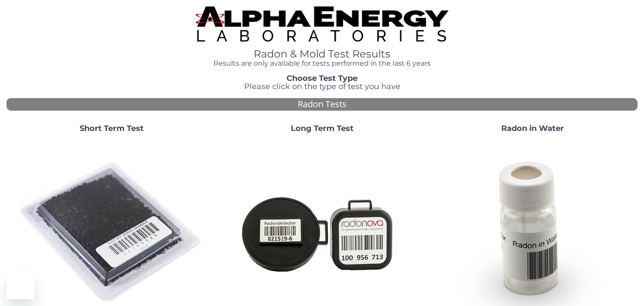  I want to click on strong: Short Term Test, so click(112, 128).